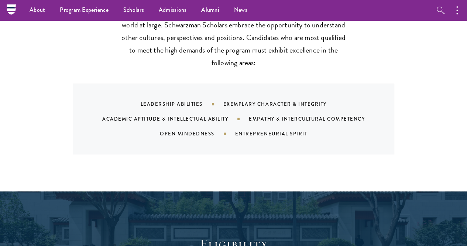  I want to click on div: Leadership Abilities, so click(182, 104).